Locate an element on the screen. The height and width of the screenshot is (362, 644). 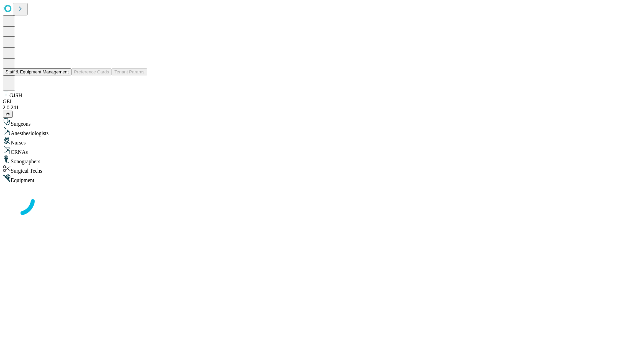
span: GJSH is located at coordinates (16, 95).